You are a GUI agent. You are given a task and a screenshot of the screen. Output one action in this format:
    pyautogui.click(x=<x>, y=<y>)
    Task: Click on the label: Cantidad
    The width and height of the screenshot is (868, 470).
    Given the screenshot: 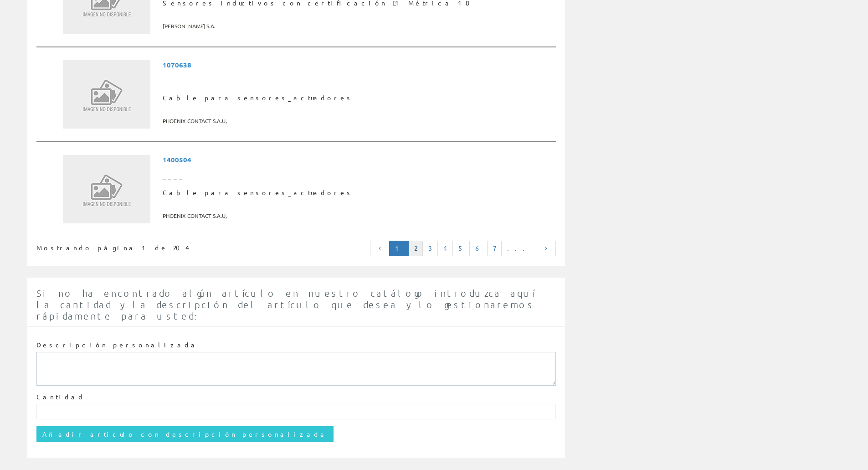 What is the action you would take?
    pyautogui.click(x=61, y=397)
    